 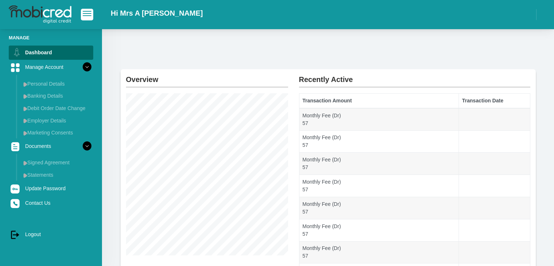 What do you see at coordinates (51, 67) in the screenshot?
I see `a: Manage Account` at bounding box center [51, 67].